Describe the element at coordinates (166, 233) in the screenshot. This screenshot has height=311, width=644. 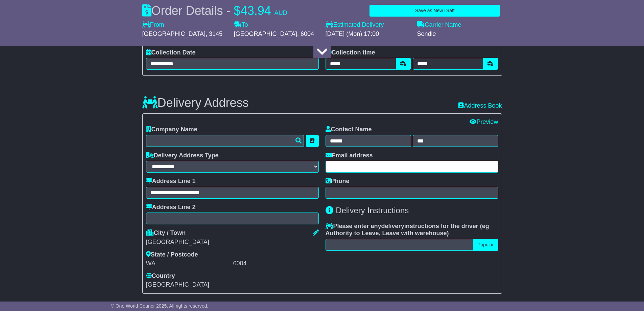
I see `label: City / Town` at that location.